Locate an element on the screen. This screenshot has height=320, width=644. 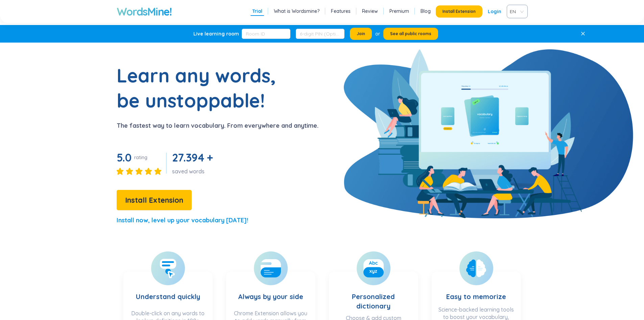
div: Live learning room is located at coordinates (216, 34).